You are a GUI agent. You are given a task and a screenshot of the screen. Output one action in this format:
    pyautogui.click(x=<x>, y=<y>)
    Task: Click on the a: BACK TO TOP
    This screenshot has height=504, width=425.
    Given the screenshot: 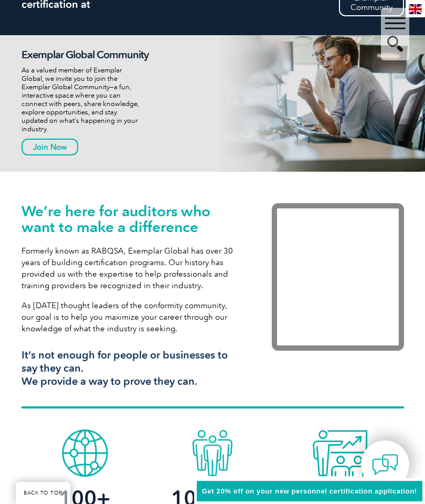 What is the action you would take?
    pyautogui.click(x=43, y=493)
    